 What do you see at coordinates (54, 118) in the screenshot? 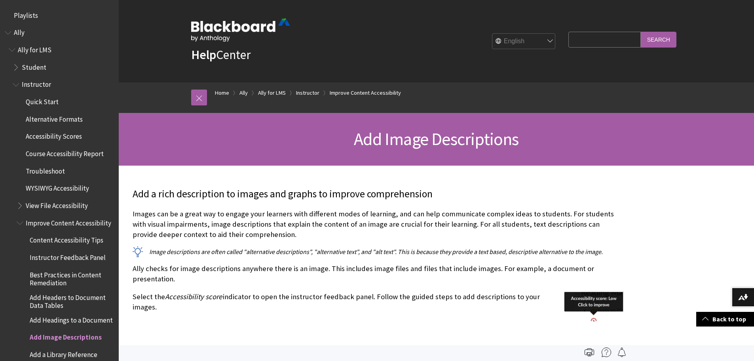
I see `span: Alternative Formats` at bounding box center [54, 118].